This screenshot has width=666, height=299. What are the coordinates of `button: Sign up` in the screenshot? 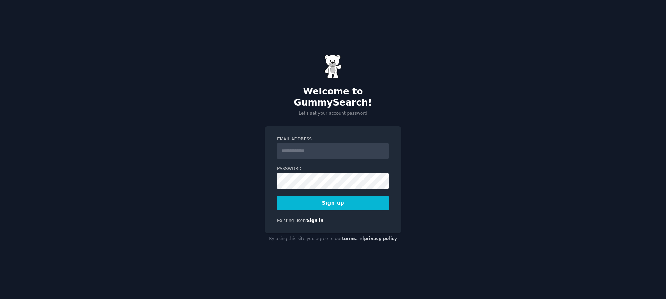 It's located at (333, 203).